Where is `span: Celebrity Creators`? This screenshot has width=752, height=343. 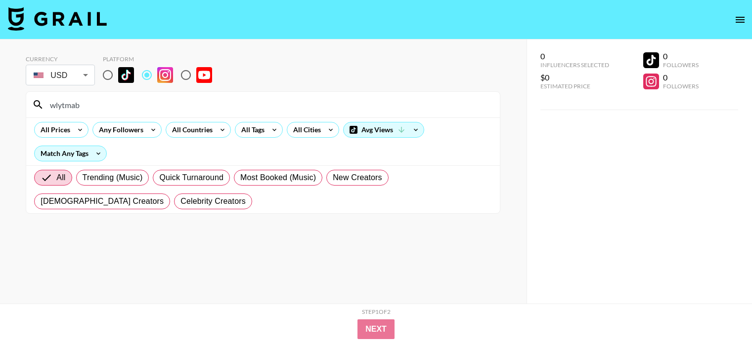 span: Celebrity Creators is located at coordinates (213, 202).